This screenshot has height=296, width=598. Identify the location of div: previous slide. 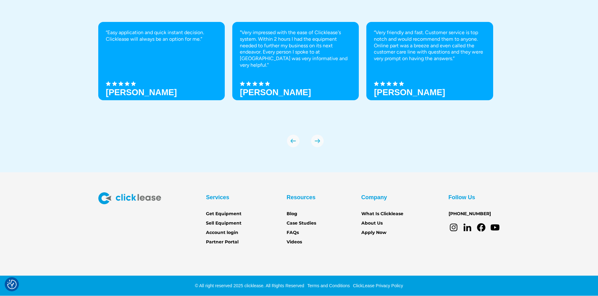
(293, 141).